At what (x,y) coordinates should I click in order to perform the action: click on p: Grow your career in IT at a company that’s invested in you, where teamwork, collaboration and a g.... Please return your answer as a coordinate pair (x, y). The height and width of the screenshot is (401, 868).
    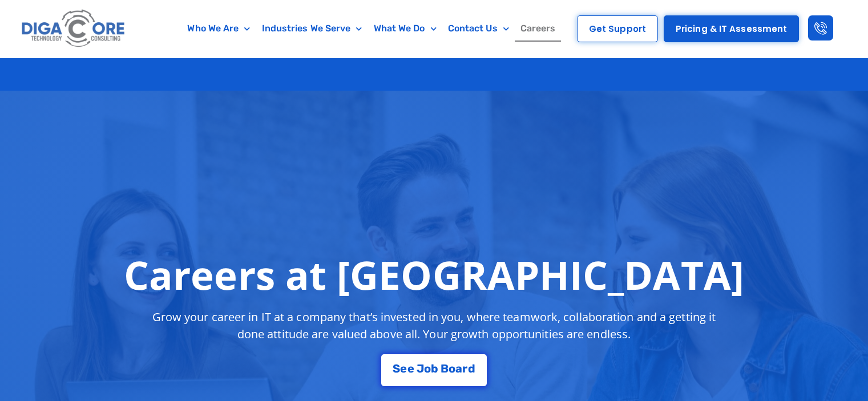
    Looking at the image, I should click on (435, 326).